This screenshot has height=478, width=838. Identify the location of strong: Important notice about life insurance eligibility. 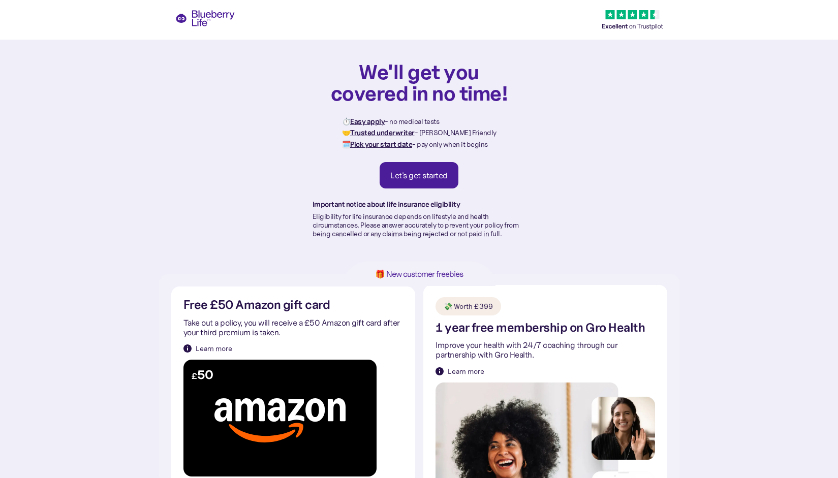
(386, 204).